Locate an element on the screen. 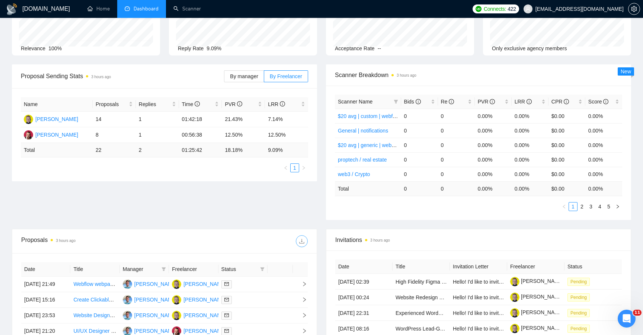  a: $20 avg | generic | web apps is located at coordinates (371, 145).